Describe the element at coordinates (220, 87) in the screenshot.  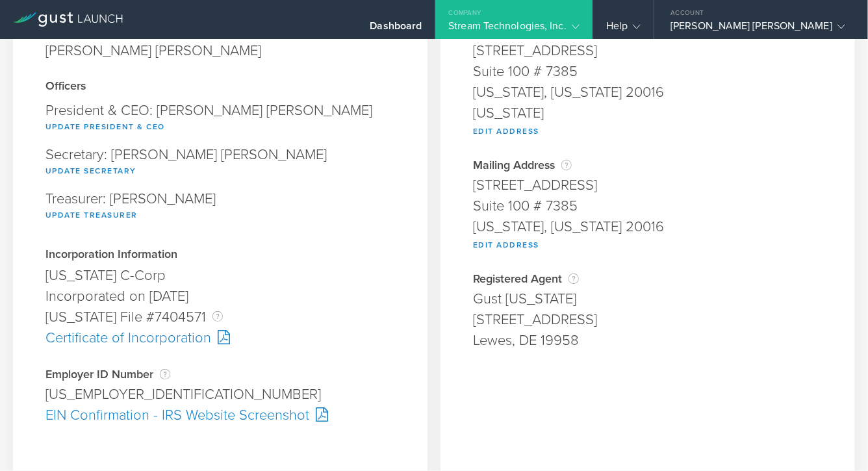
I see `div: Officers` at that location.